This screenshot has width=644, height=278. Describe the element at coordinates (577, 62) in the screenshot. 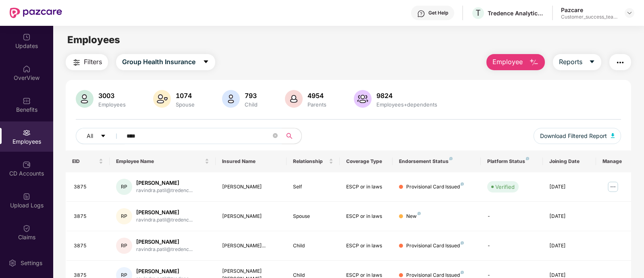

I see `button: Reportscaret-down` at that location.